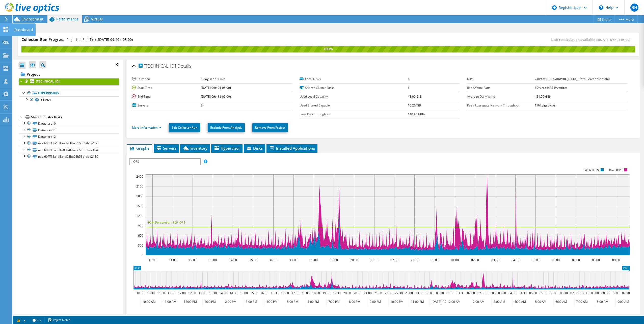 The width and height of the screenshot is (644, 324). What do you see at coordinates (69, 100) in the screenshot?
I see `a: Cluster` at bounding box center [69, 100].